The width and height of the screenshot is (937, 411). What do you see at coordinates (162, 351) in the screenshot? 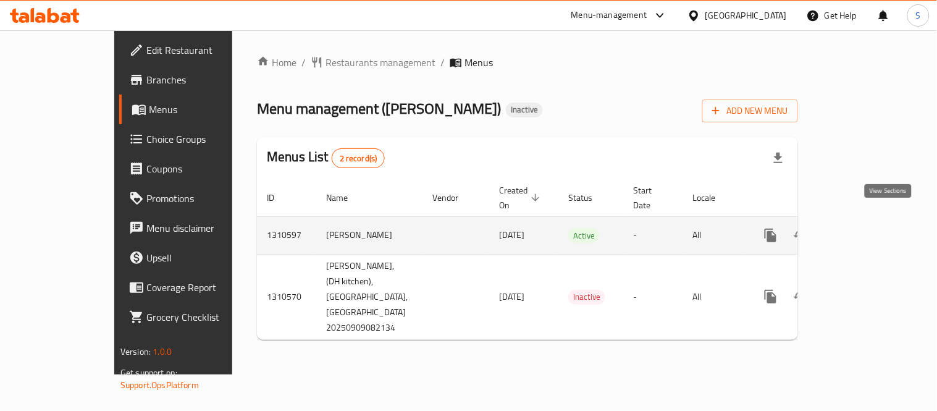
I see `span: 1.0.0` at bounding box center [162, 351].